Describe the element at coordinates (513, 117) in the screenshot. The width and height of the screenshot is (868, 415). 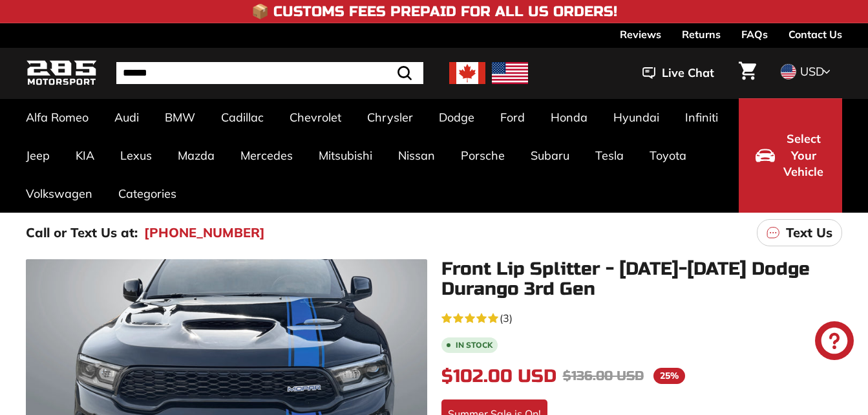
I see `a: Ford` at that location.